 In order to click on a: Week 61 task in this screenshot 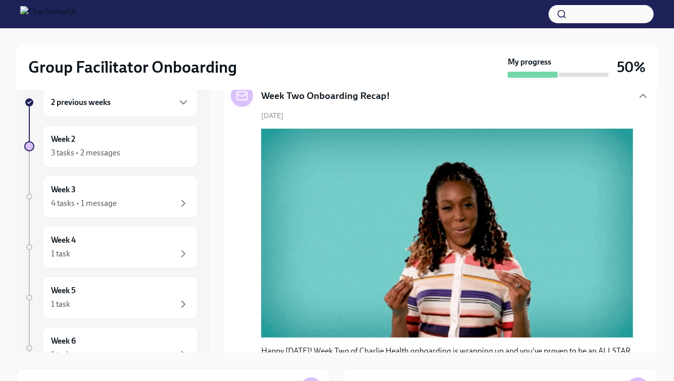, I will do `click(111, 349)`.